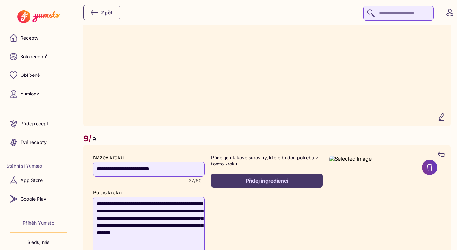 The height and width of the screenshot is (250, 462). Describe the element at coordinates (33, 142) in the screenshot. I see `p: Tvé recepty` at that location.